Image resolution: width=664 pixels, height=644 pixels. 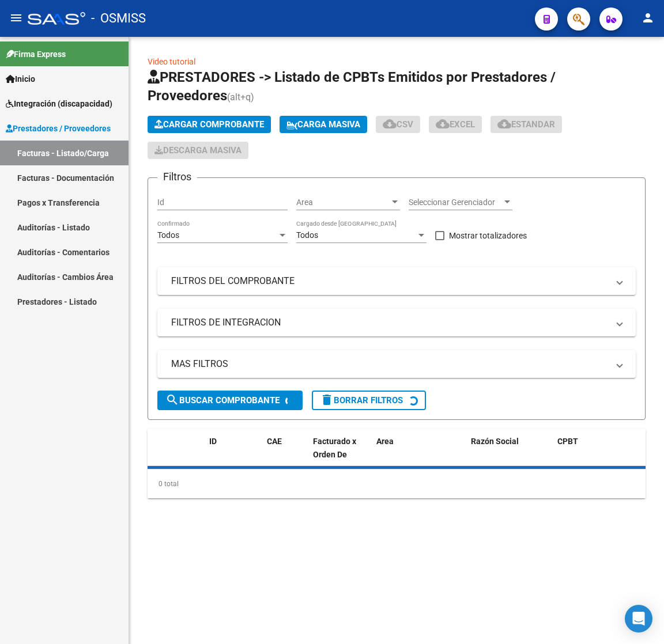 I want to click on a: Video tutorial, so click(x=171, y=62).